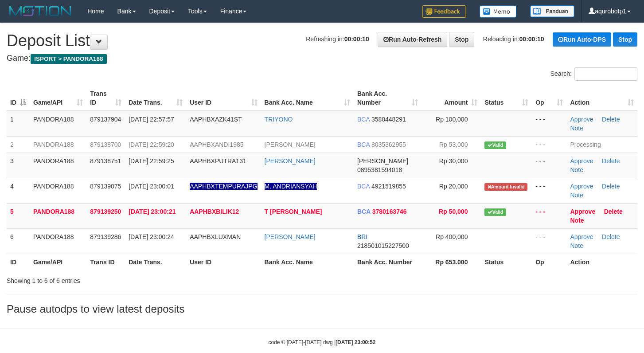 This screenshot has width=644, height=353. Describe the element at coordinates (453, 211) in the screenshot. I see `span: Rp 50,000` at that location.